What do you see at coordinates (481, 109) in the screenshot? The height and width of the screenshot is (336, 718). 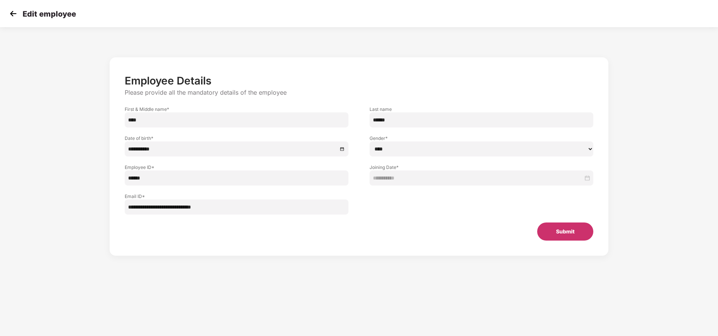 I see `label: Last name` at bounding box center [481, 109].